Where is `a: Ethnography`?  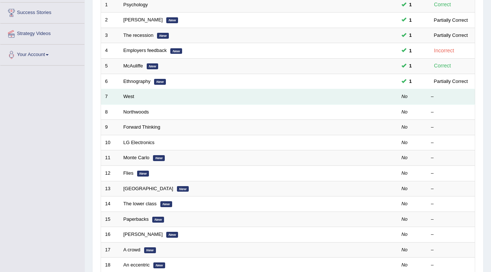 a: Ethnography is located at coordinates (137, 81).